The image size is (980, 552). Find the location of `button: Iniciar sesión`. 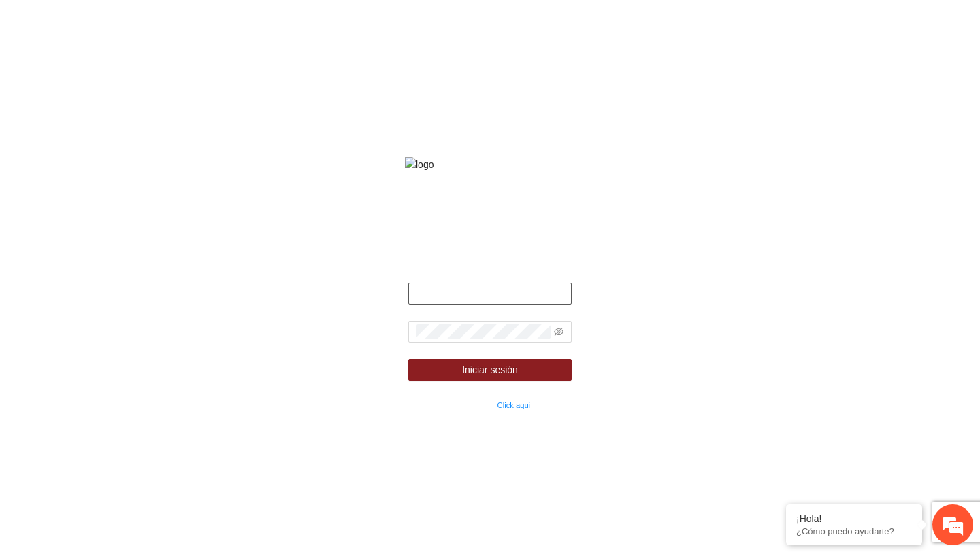

button: Iniciar sesión is located at coordinates (490, 370).